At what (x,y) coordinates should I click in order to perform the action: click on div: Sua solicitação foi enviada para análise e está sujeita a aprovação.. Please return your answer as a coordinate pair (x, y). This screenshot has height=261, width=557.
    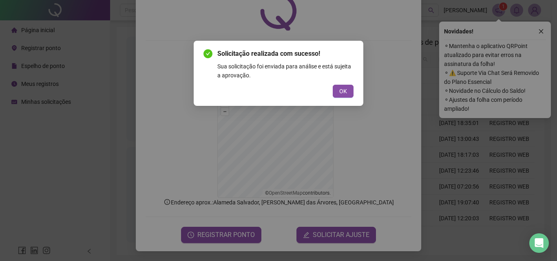
    Looking at the image, I should click on (285, 71).